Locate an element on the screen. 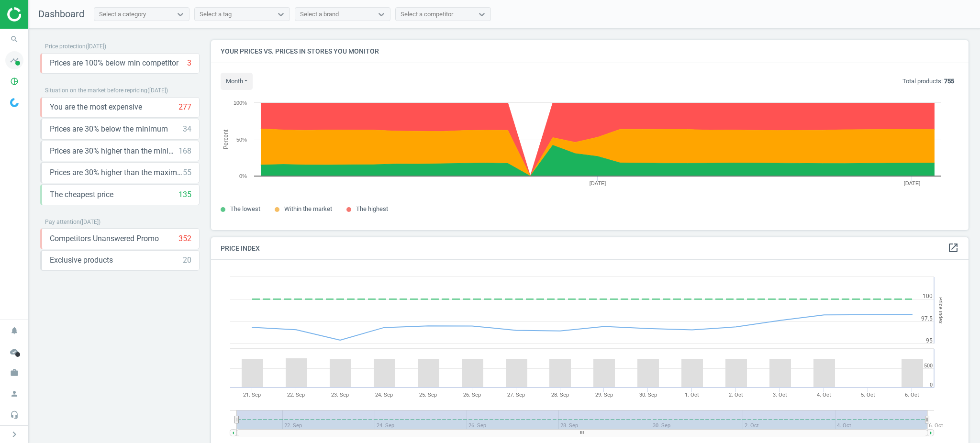 The height and width of the screenshot is (443, 980). div: 34 is located at coordinates (187, 130).